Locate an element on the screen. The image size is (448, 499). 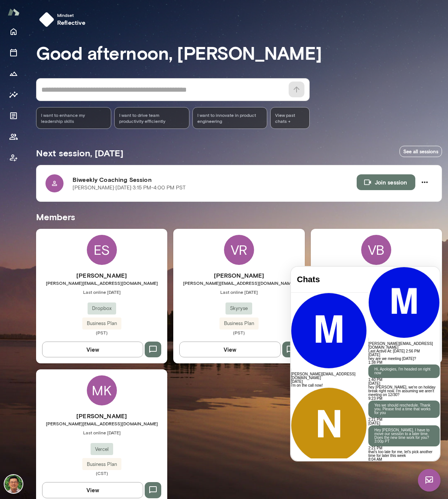
button: Client app is located at coordinates (13, 158).